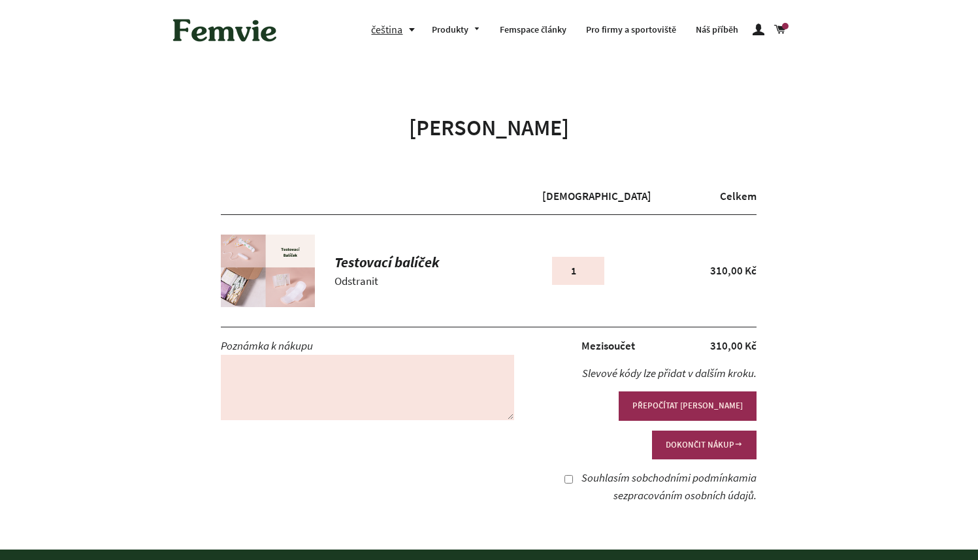  I want to click on label: Poznámka k nákupu, so click(267, 346).